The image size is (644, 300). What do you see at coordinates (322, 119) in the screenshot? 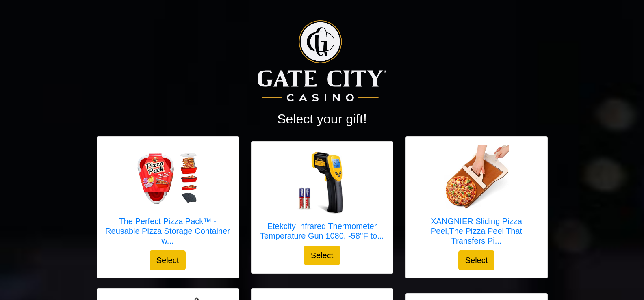
I see `h2: Select your gift!` at bounding box center [322, 119].